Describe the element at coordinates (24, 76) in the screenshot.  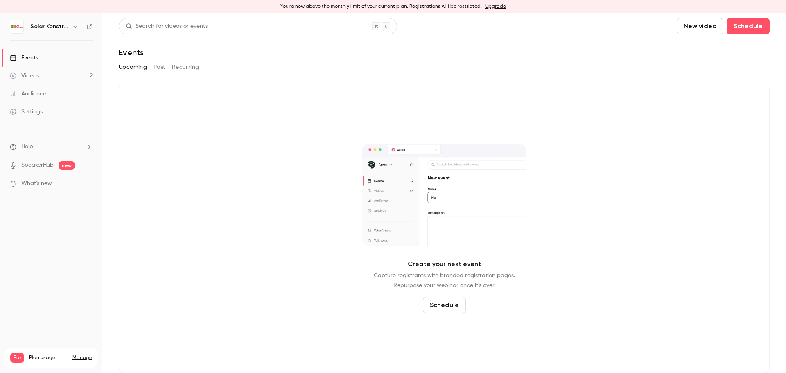
I see `div: Videos` at that location.